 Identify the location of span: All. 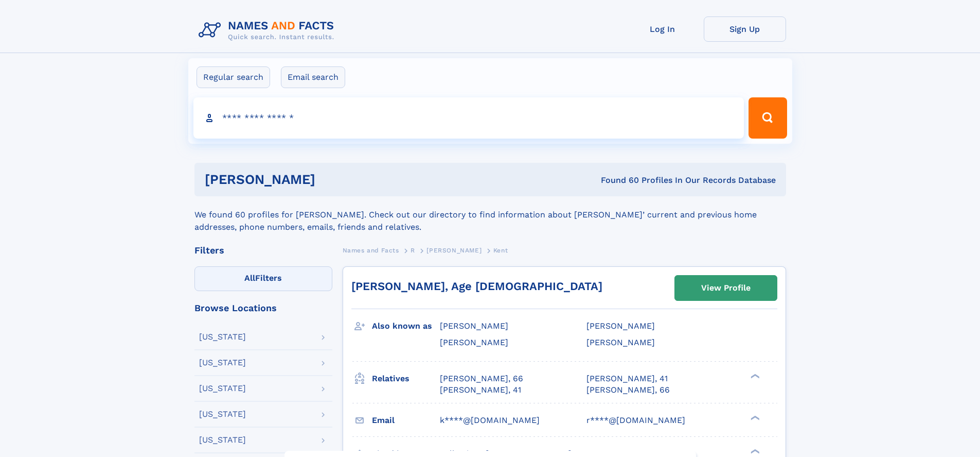
(249, 278).